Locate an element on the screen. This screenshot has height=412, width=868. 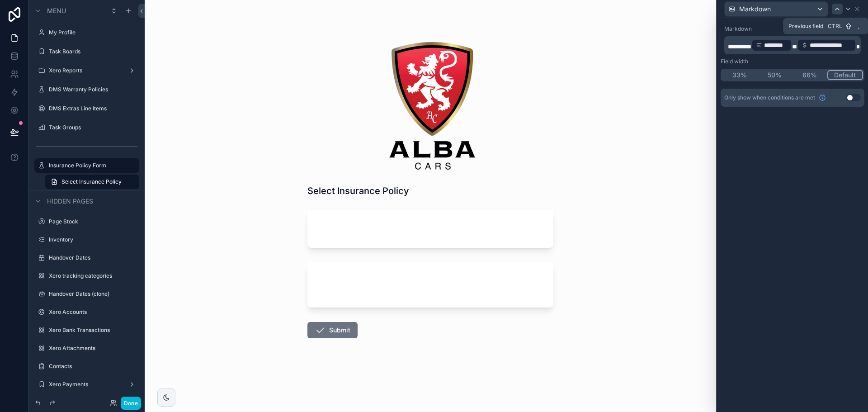
a: Task Boards is located at coordinates (93, 52).